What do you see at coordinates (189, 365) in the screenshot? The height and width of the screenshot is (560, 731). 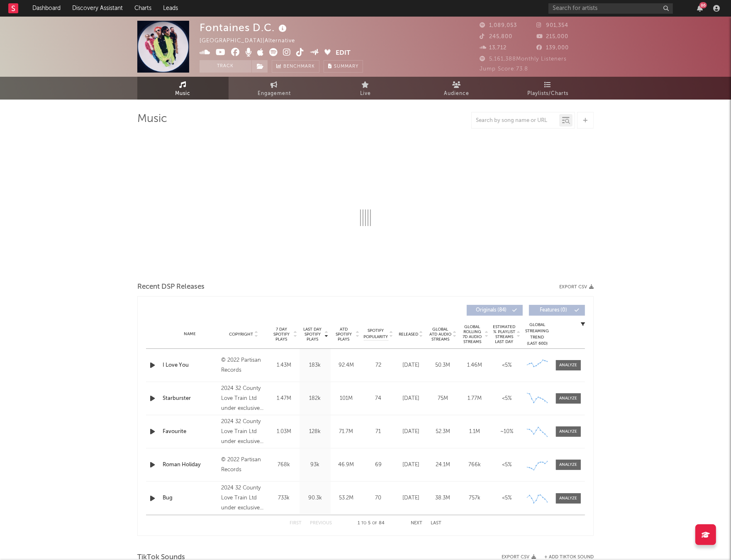 I see `div: I Love You` at bounding box center [189, 365].